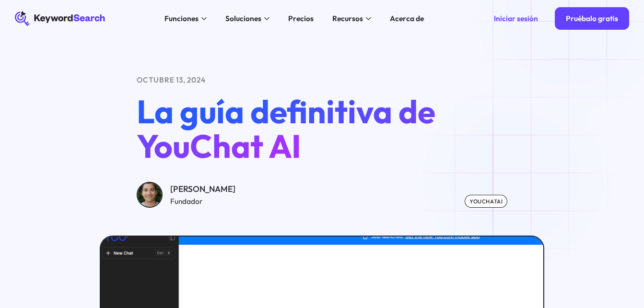  I want to click on div: Pruébalo gratis, so click(592, 19).